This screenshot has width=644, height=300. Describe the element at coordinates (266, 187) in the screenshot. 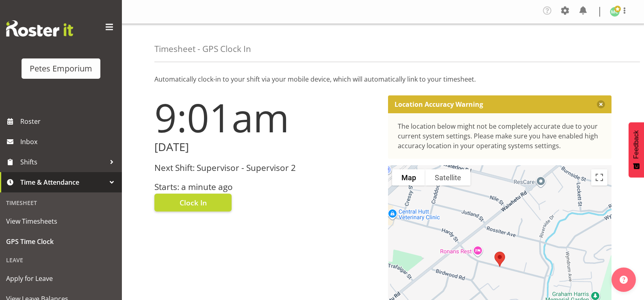

I see `h3: Starts: a minute ago` at that location.